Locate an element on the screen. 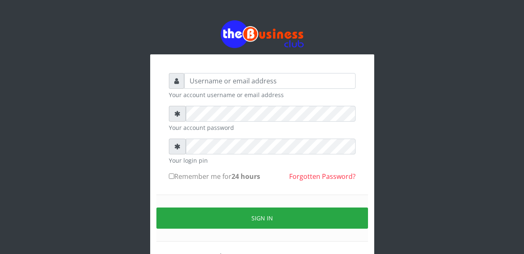  small: Your account password is located at coordinates (262, 127).